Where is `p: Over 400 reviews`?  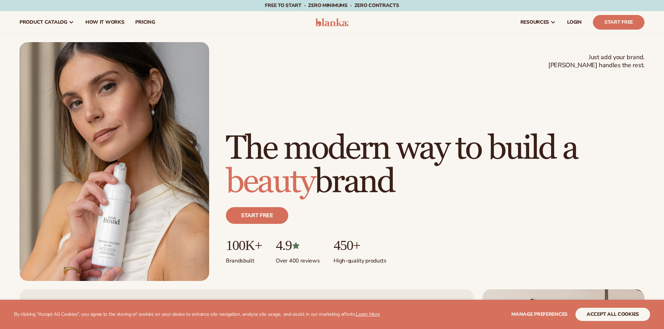 p: Over 400 reviews is located at coordinates (298, 259).